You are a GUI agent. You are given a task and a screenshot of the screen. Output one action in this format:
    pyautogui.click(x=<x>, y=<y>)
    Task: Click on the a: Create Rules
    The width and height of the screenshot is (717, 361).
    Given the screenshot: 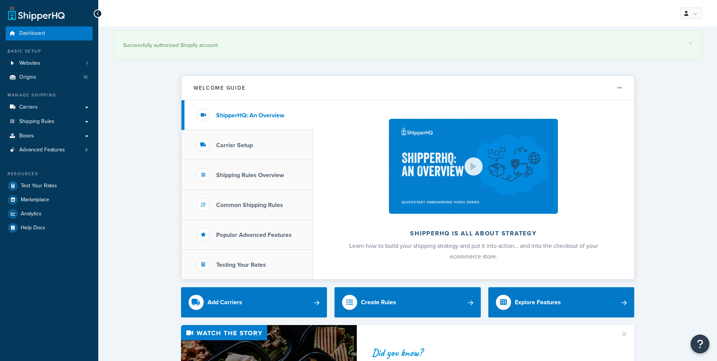 What is the action you would take?
    pyautogui.click(x=408, y=302)
    